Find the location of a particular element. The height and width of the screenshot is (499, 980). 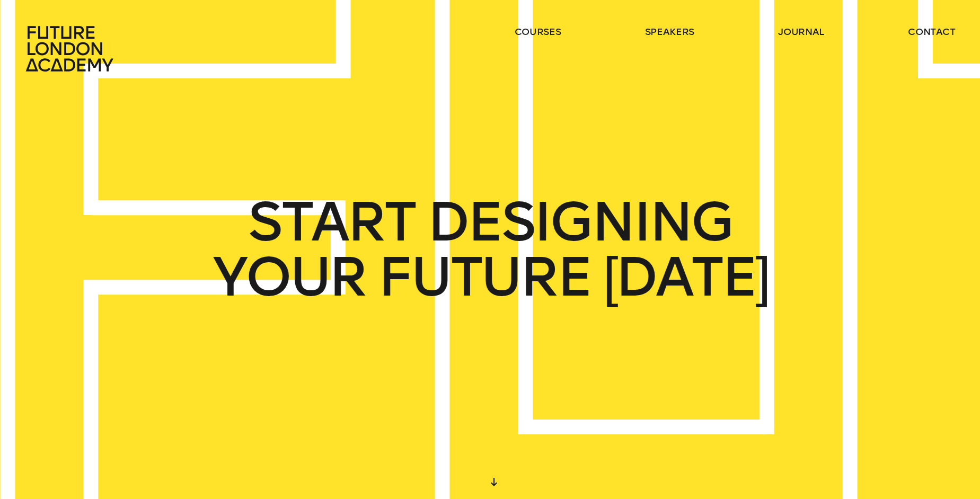

span: FUTURE is located at coordinates (484, 277).